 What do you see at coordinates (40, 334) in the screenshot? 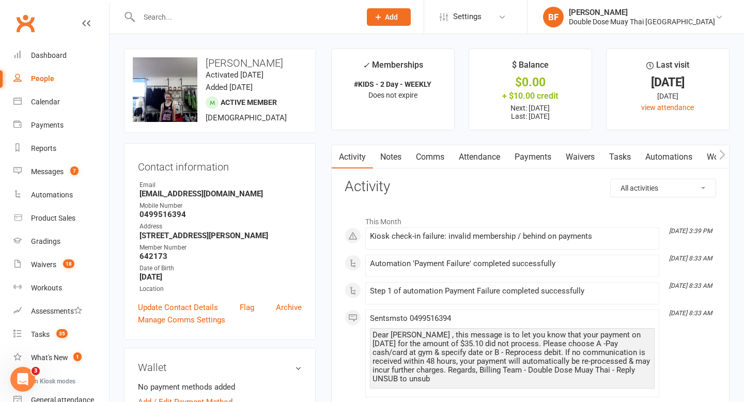
I see `div: Tasks` at bounding box center [40, 334].